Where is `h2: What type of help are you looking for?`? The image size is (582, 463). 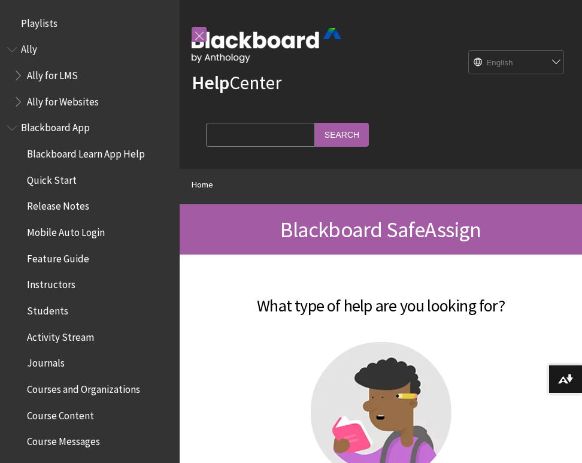
h2: What type of help are you looking for? is located at coordinates (381, 298).